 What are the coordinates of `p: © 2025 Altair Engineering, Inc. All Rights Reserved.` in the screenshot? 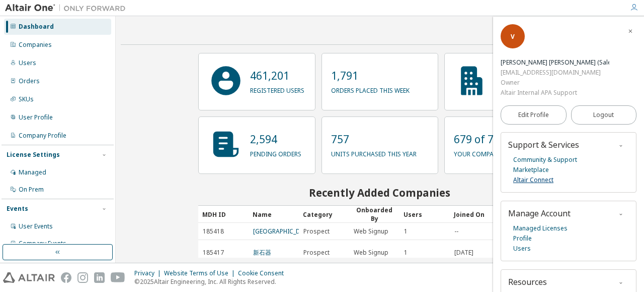 It's located at (212, 281).